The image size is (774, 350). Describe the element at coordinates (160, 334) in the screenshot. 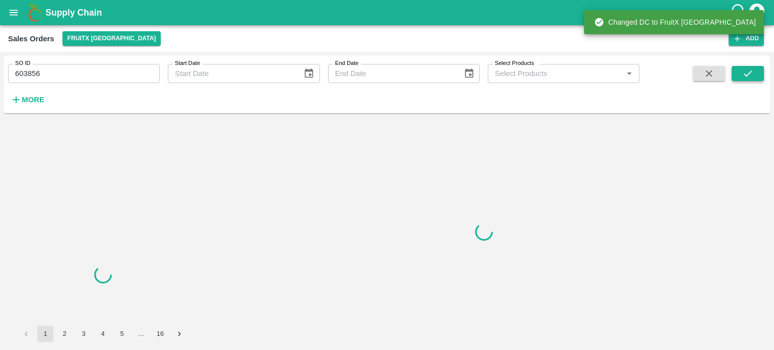

I see `button: Go to page 16` at that location.